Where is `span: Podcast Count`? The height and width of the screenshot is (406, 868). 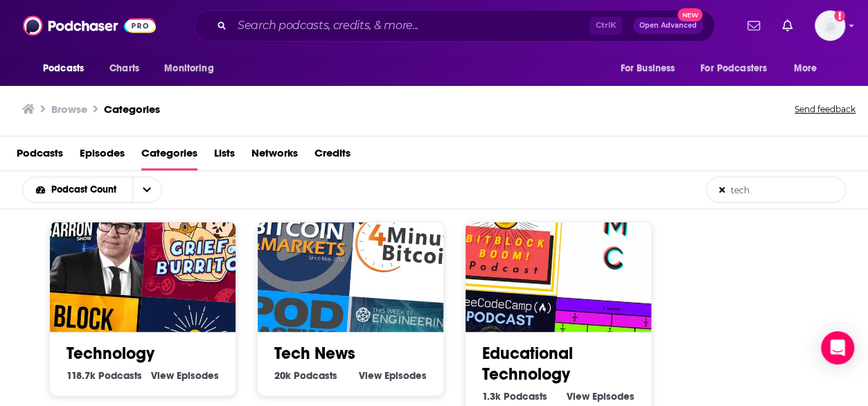
span: Podcast Count is located at coordinates (86, 190).